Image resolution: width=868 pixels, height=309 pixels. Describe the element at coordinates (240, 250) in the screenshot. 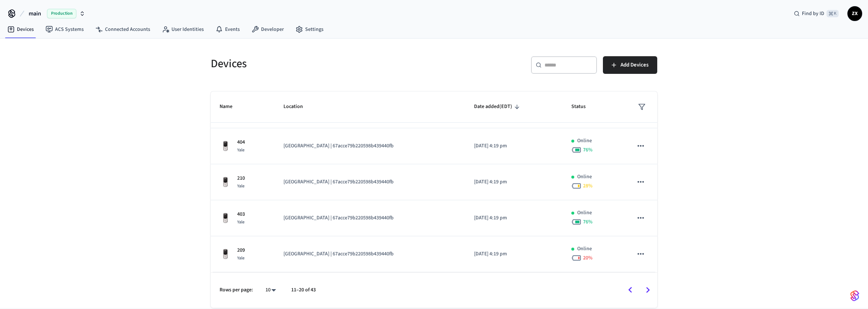

I see `p: 209` at that location.